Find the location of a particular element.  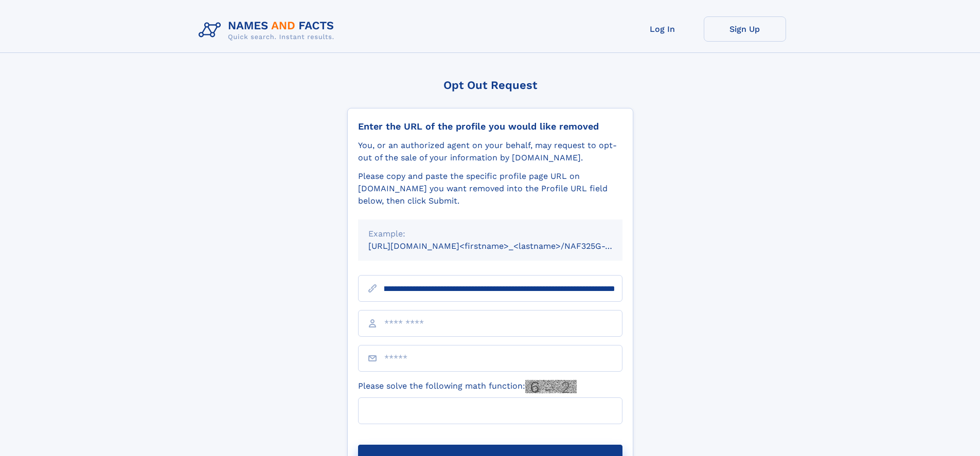

img: Logo Names and Facts is located at coordinates (268, 30).